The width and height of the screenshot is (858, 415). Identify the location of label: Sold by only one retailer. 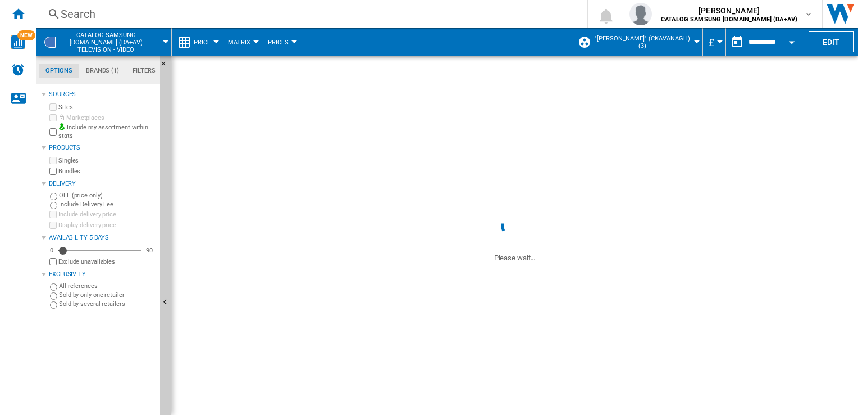
(107, 294).